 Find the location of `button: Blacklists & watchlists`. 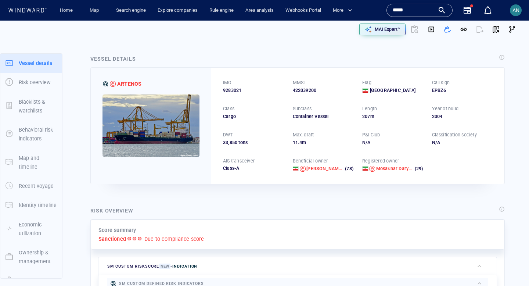

button: Blacklists & watchlists is located at coordinates (31, 106).